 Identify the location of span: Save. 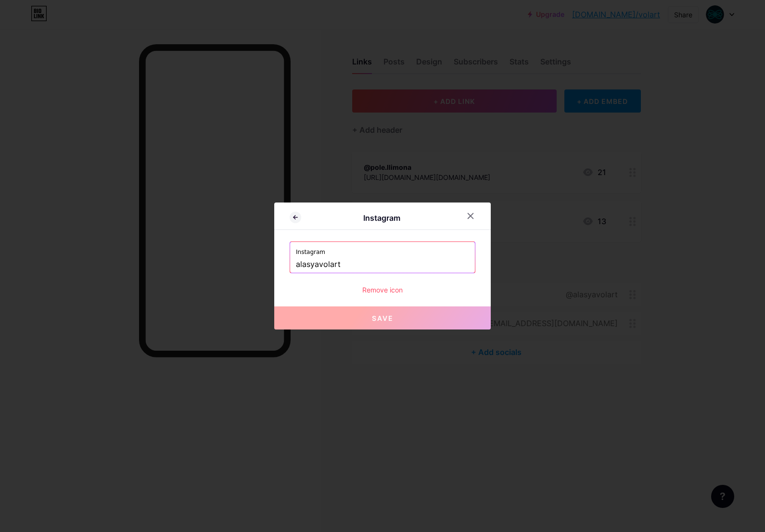
(382, 318).